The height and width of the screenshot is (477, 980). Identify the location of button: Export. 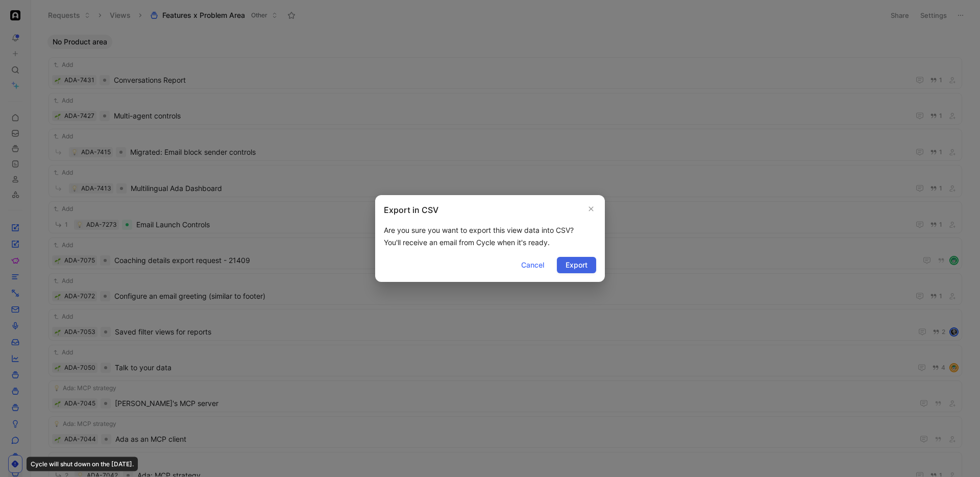
(576, 265).